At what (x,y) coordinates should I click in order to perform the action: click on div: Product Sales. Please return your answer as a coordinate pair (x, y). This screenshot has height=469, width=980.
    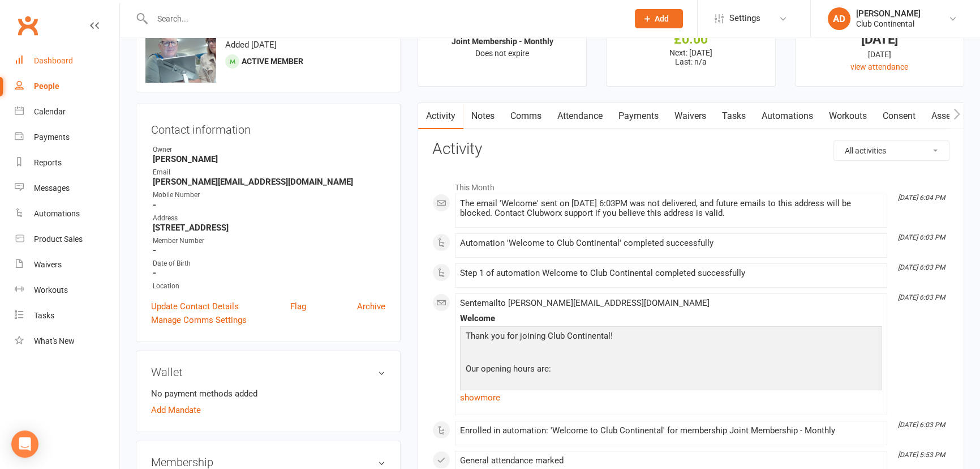
    Looking at the image, I should click on (58, 239).